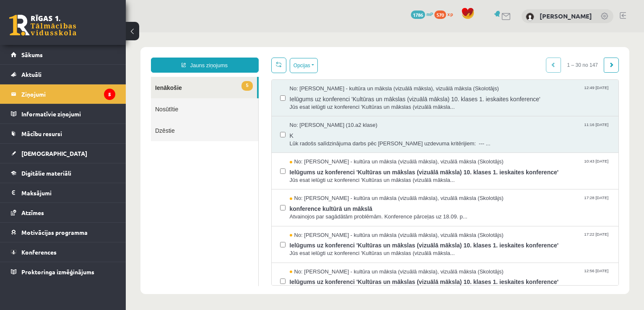  What do you see at coordinates (58, 271) in the screenshot?
I see `span: Proktoringa izmēģinājums` at bounding box center [58, 271].